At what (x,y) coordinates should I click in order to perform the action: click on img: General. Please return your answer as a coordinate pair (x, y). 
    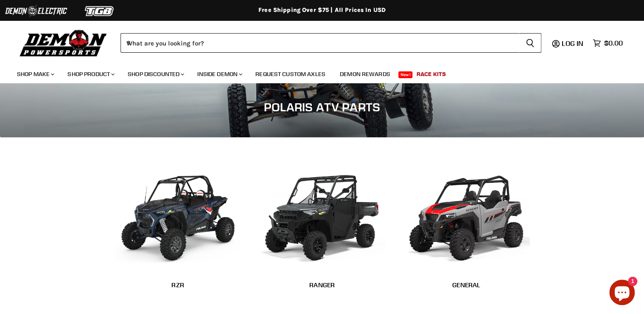
    Looking at the image, I should click on (466, 216).